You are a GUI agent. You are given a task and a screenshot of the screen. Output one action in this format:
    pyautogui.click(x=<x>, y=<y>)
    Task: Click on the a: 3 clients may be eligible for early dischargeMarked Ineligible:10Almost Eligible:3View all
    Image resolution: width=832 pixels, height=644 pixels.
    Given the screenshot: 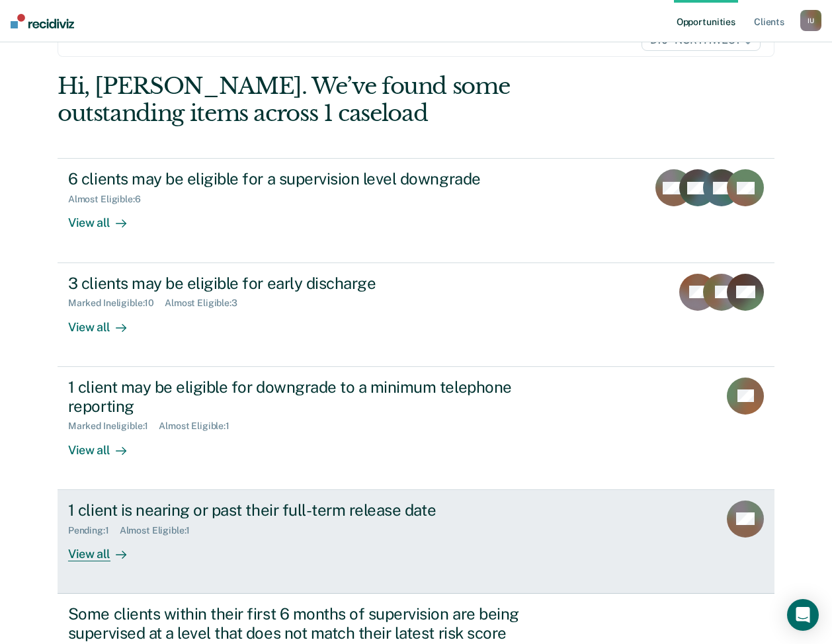 What is the action you would take?
    pyautogui.click(x=416, y=314)
    